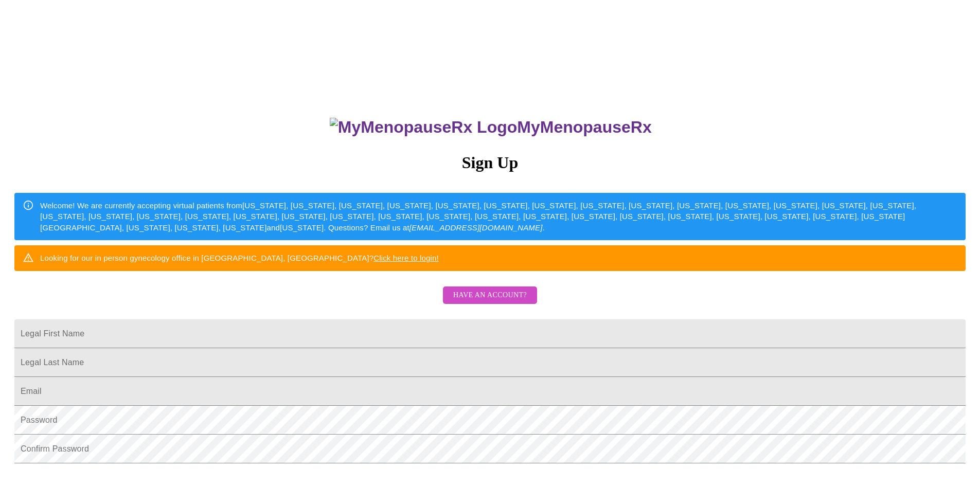  I want to click on a: Click here to login!, so click(406, 258).